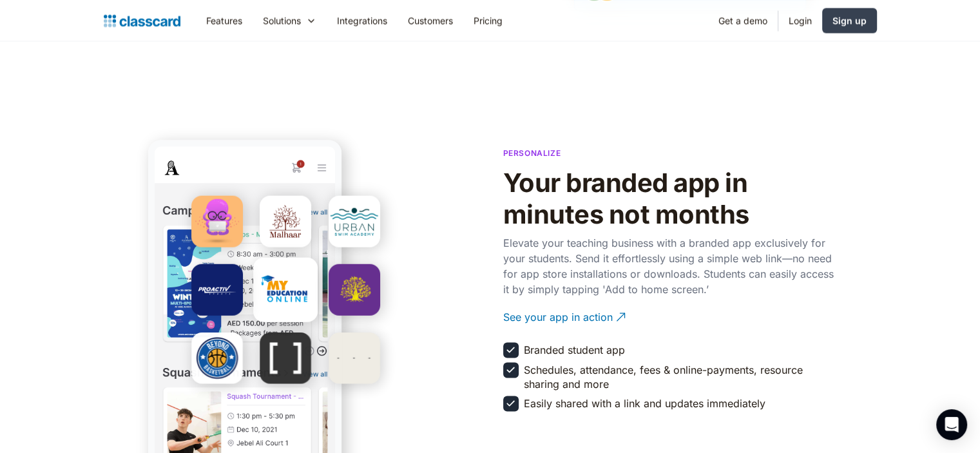 The height and width of the screenshot is (453, 980). What do you see at coordinates (680, 376) in the screenshot?
I see `div: Schedules, attendance, fees & online-payments, resource sharing and more` at bounding box center [680, 376].